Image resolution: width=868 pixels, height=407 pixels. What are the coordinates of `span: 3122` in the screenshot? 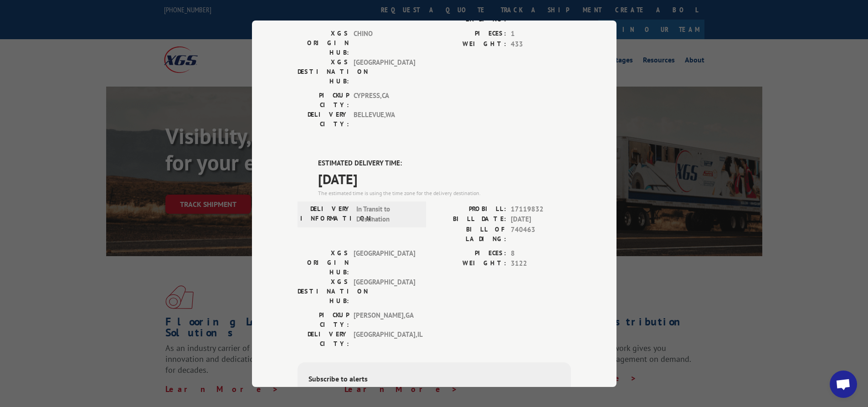 It's located at (541, 264).